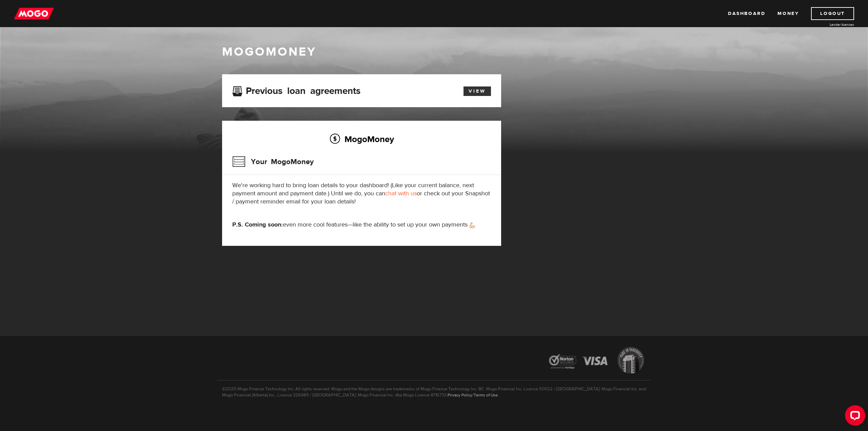 The width and height of the screenshot is (868, 431). What do you see at coordinates (34, 13) in the screenshot?
I see `img: mogo_logo-11ee424be714fa7cbb0f0f49df9e16ec.png` at bounding box center [34, 13].